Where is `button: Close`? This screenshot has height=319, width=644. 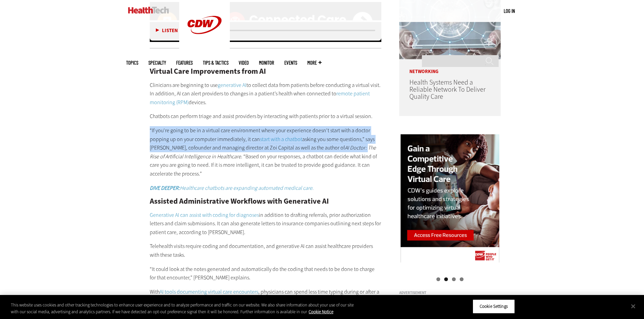 button: Close is located at coordinates (633, 306).